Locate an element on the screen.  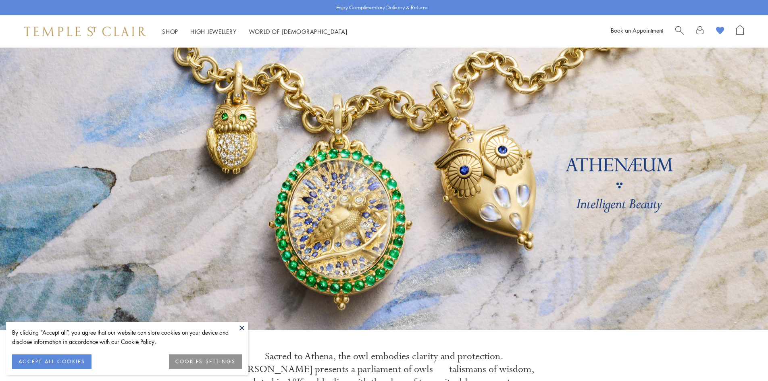
button: ACCEPT ALL COOKIES is located at coordinates (52, 362).